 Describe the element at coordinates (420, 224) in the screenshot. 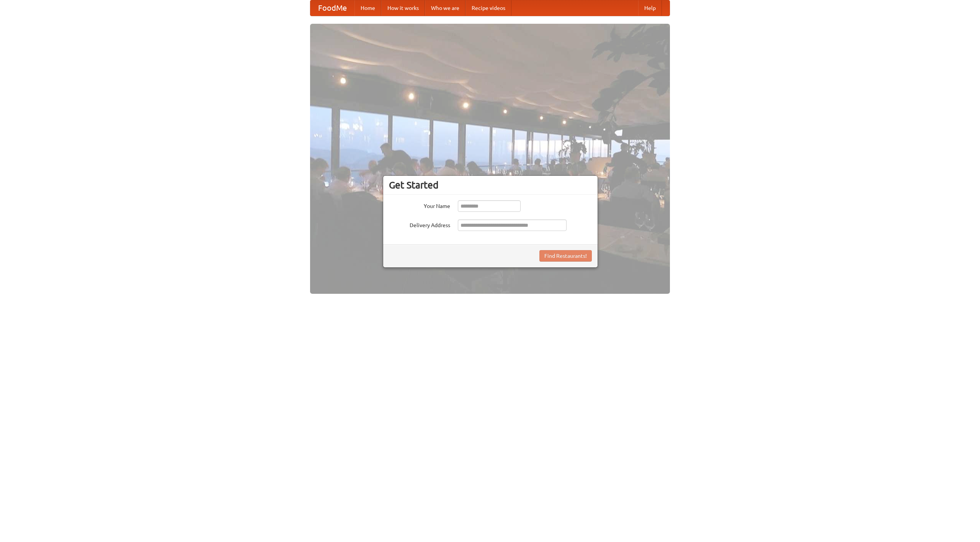

I see `label: Delivery Address` at that location.